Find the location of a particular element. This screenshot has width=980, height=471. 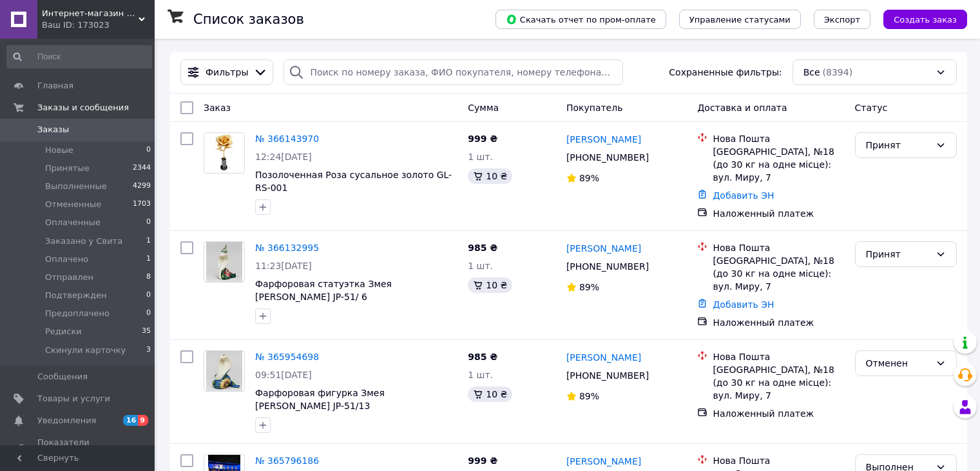

button: Экспорт is located at coordinates (842, 19).